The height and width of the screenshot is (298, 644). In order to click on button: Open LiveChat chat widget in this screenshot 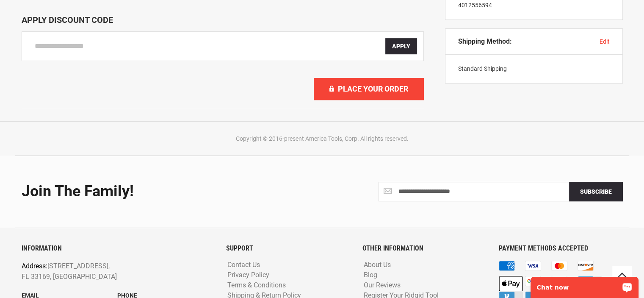, I will do `click(103, 16)`.